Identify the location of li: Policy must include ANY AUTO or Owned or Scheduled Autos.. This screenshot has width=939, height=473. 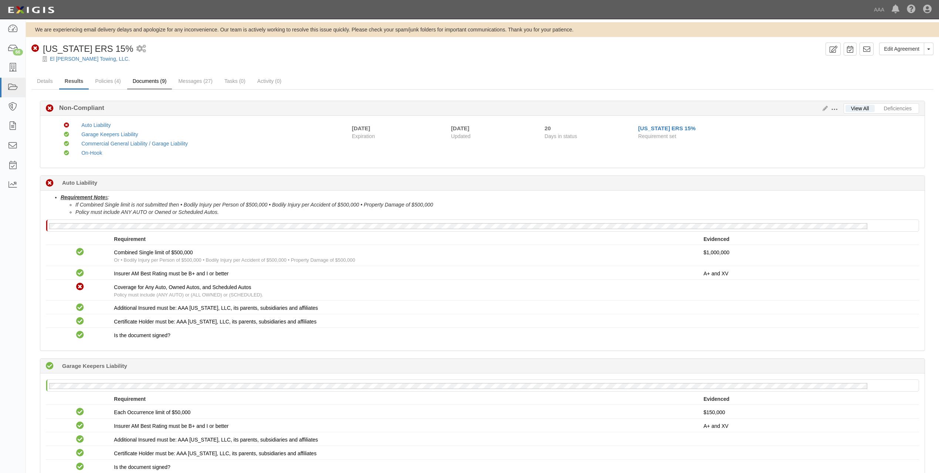
(497, 212).